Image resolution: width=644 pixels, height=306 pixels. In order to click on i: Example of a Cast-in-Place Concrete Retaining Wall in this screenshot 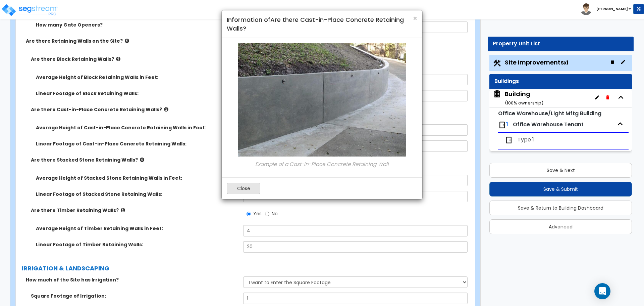, I will do `click(322, 164)`.